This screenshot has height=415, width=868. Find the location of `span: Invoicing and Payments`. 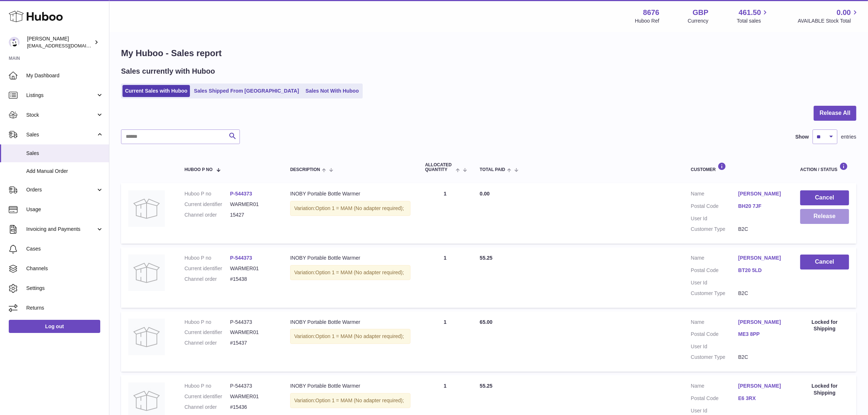

span: Invoicing and Payments is located at coordinates (61, 229).